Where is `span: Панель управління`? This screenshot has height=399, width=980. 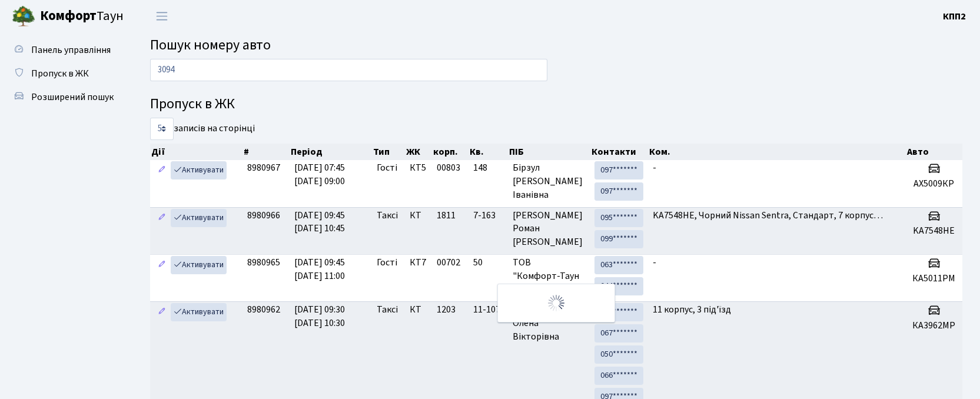 span: Панель управління is located at coordinates (71, 50).